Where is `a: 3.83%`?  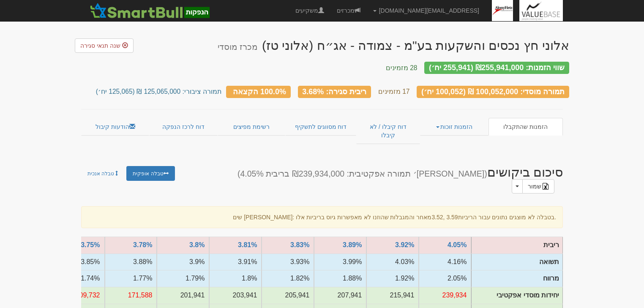
a: 3.83% is located at coordinates (300, 244).